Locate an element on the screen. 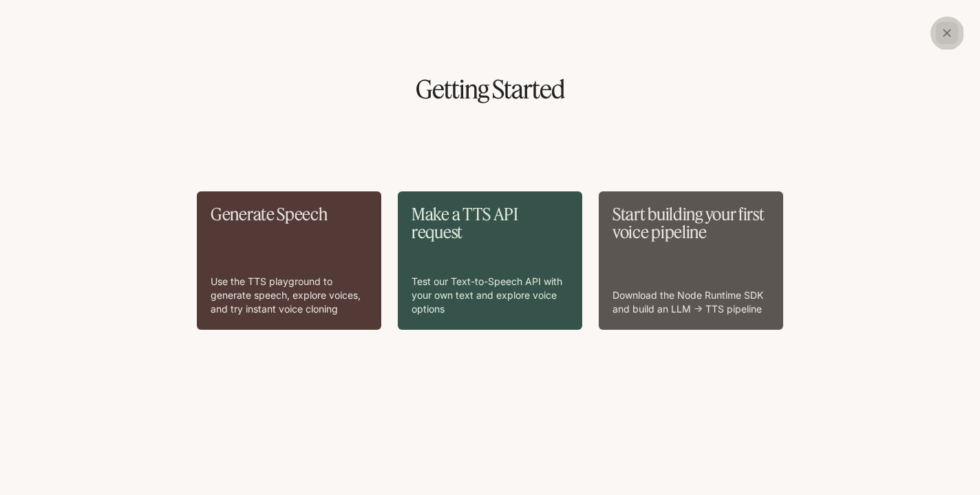 Image resolution: width=980 pixels, height=495 pixels. p: Use the TTS playground to generate speech, explore voices, and try instant voice cloning is located at coordinates (289, 295).